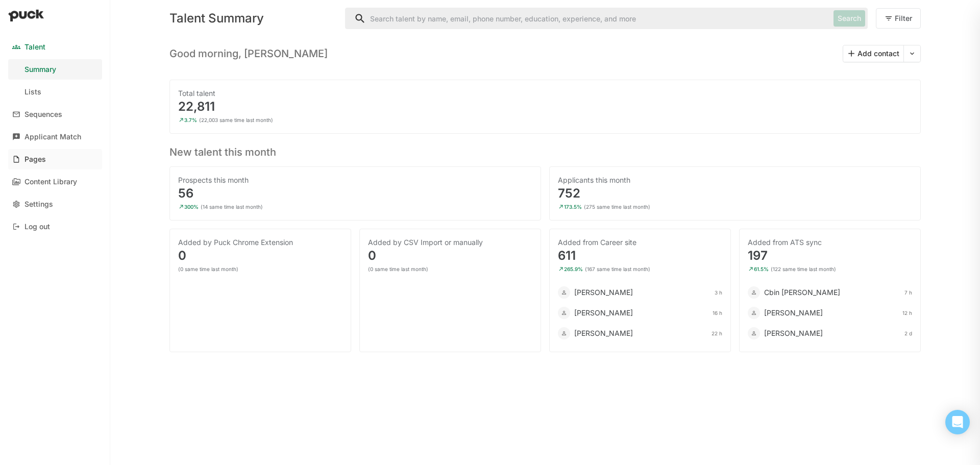 This screenshot has width=980, height=465. What do you see at coordinates (735, 180) in the screenshot?
I see `div: Applicants this month` at bounding box center [735, 180].